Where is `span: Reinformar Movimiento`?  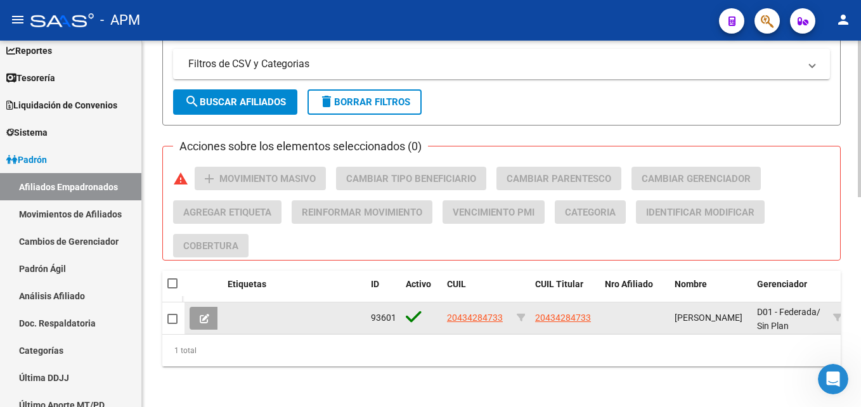
span: Reinformar Movimiento is located at coordinates (362, 212).